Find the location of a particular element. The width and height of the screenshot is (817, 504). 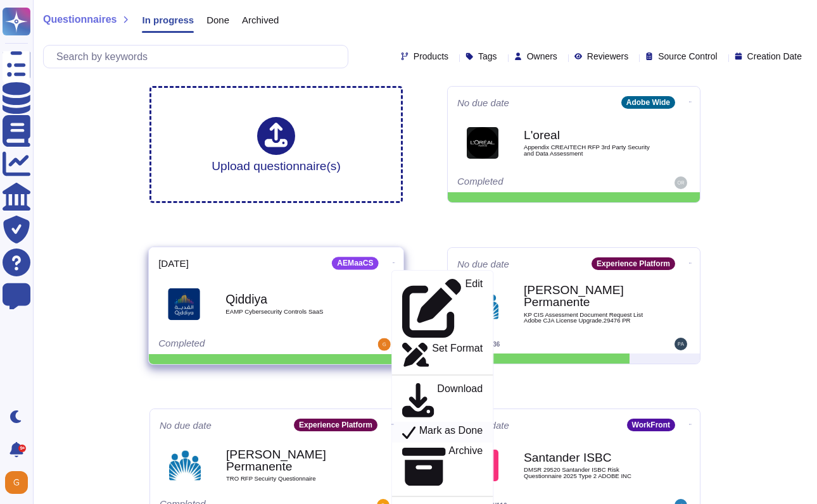

input: Search by keywords is located at coordinates (199, 56).